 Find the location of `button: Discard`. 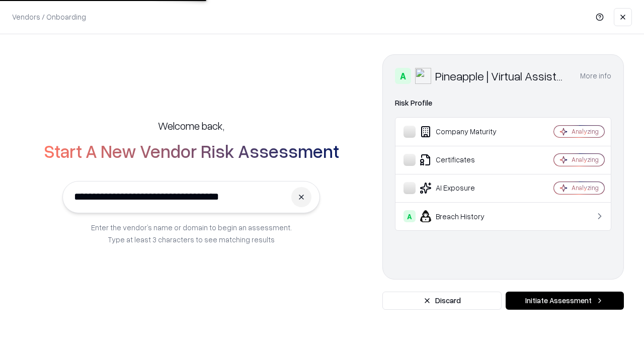

button: Discard is located at coordinates (442, 301).